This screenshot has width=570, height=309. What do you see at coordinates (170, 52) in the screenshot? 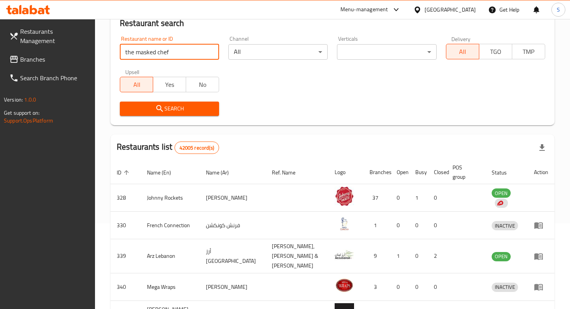
I see `input: Search for restaurant name or ID..` at bounding box center [170, 52].